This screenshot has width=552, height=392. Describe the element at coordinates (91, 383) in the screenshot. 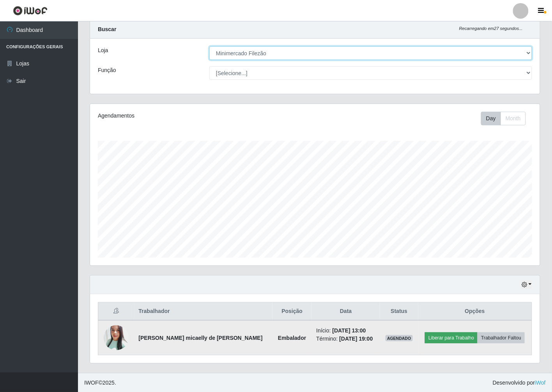

I see `span: IWOF` at that location.